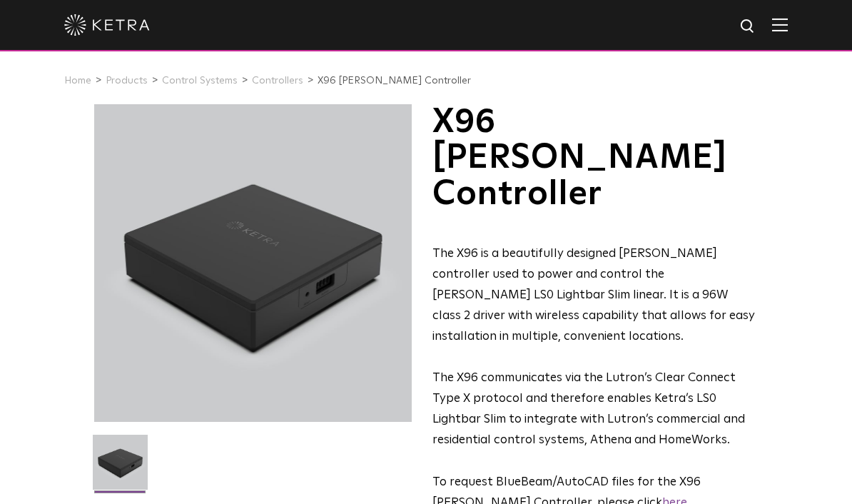  I want to click on img: Hamburger%20Nav.svg, so click(780, 24).